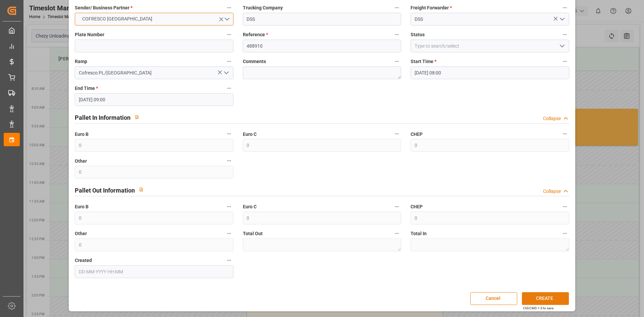  Describe the element at coordinates (105, 190) in the screenshot. I see `h2: Pallet Out Information` at that location.